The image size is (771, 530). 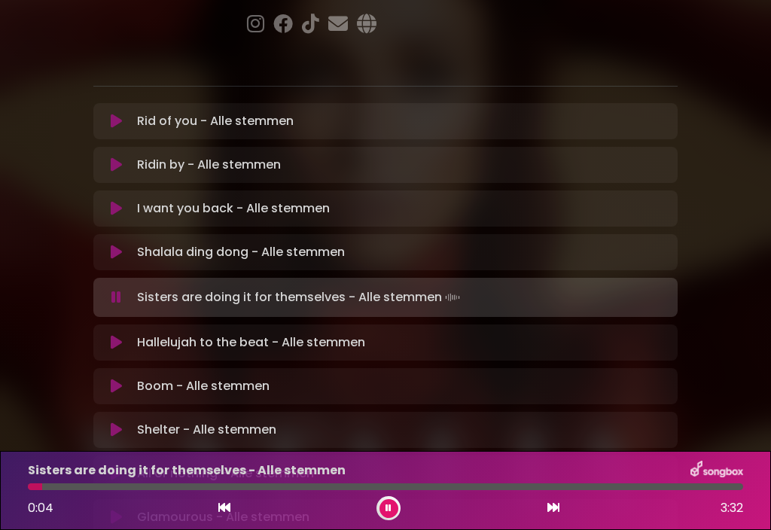 What do you see at coordinates (41, 508) in the screenshot?
I see `span: 0:04` at bounding box center [41, 508].